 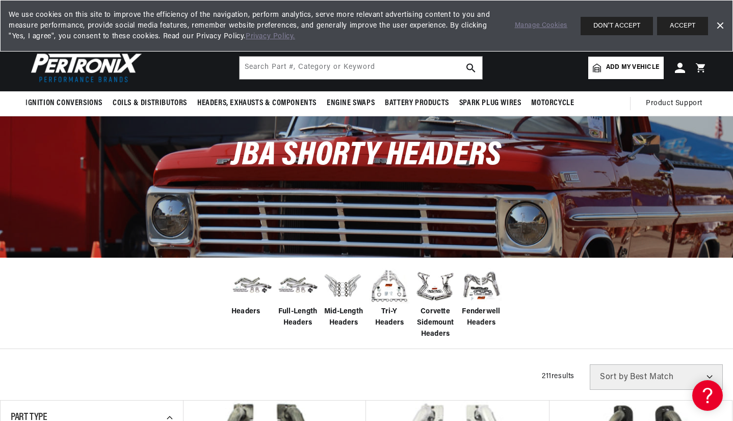 I want to click on button: DON'T ACCEPT, so click(x=617, y=26).